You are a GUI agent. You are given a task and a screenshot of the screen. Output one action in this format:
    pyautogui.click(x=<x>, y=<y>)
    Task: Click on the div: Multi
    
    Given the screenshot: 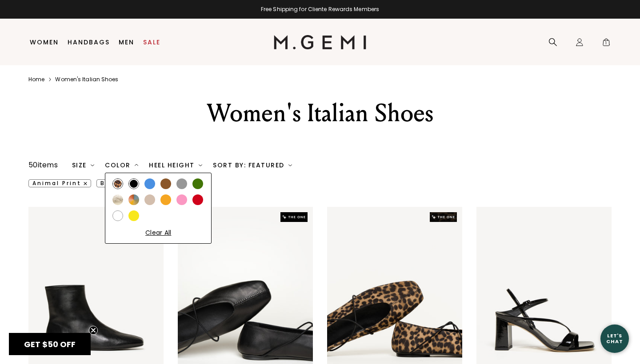 What is the action you would take?
    pyautogui.click(x=134, y=200)
    